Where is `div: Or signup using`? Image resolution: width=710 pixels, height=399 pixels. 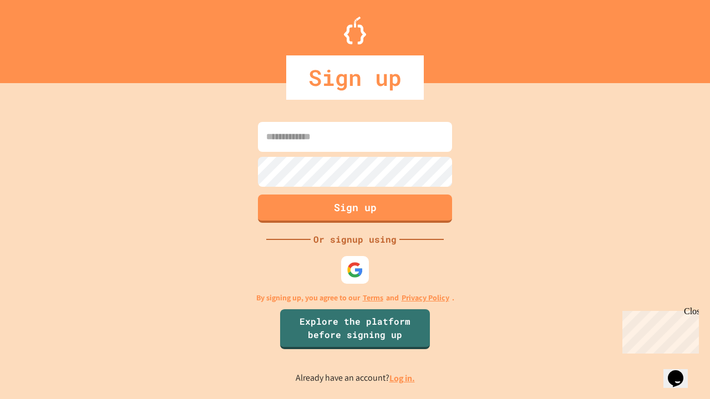 div: Or signup using is located at coordinates (355, 240).